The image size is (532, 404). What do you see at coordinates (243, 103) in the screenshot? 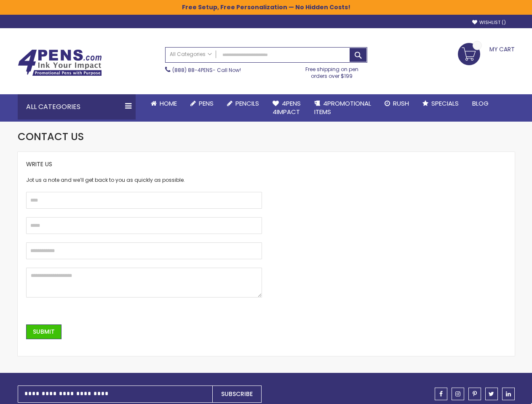
I see `a: Pencils` at bounding box center [243, 103].